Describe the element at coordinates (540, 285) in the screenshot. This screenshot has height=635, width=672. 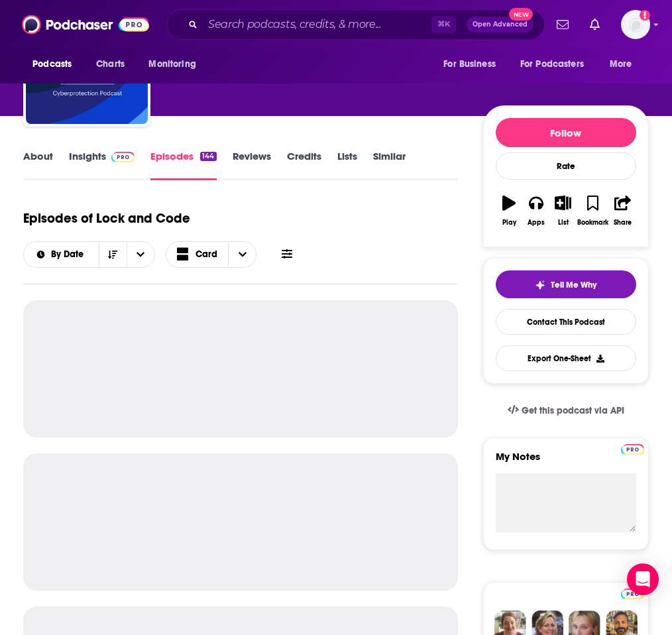
I see `img: tell me why sparkle` at that location.